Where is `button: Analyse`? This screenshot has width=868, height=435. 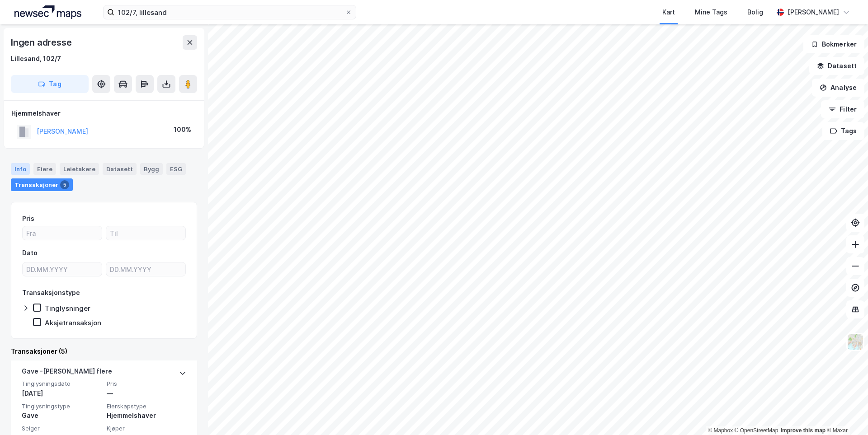 button: Analyse is located at coordinates (838, 88).